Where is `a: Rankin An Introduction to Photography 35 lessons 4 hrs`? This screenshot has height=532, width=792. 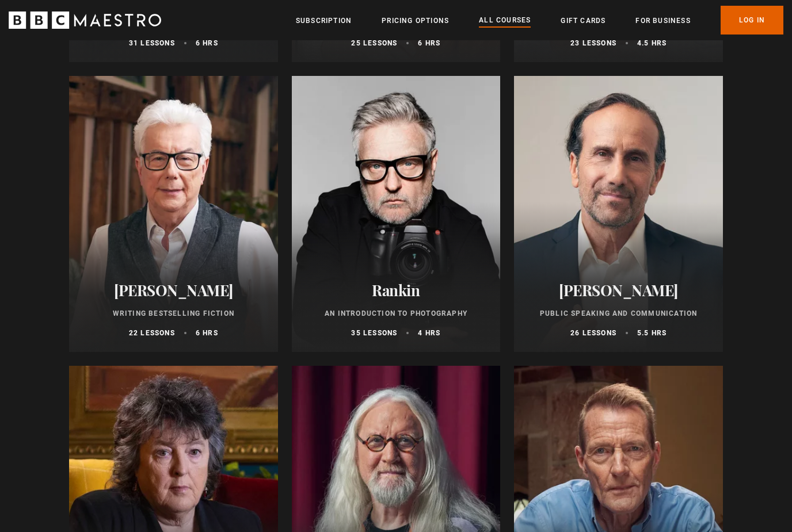
a: Rankin An Introduction to Photography 35 lessons 4 hrs is located at coordinates (396, 214).